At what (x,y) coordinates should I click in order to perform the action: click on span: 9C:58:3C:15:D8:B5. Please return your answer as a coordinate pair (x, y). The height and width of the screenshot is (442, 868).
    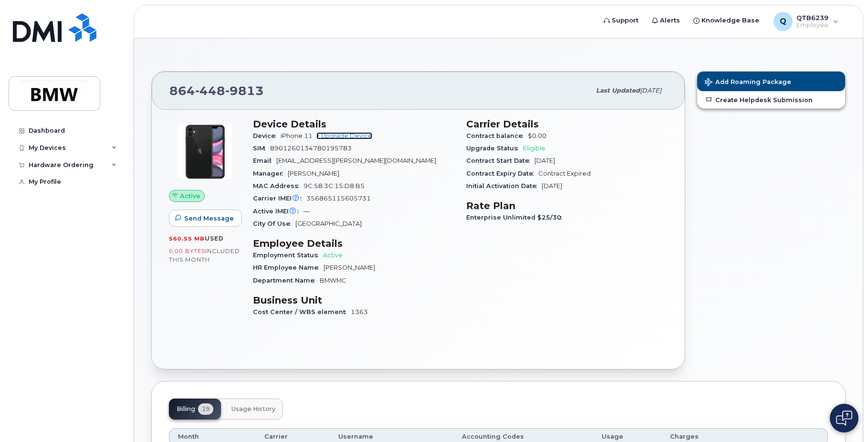
    Looking at the image, I should click on (334, 185).